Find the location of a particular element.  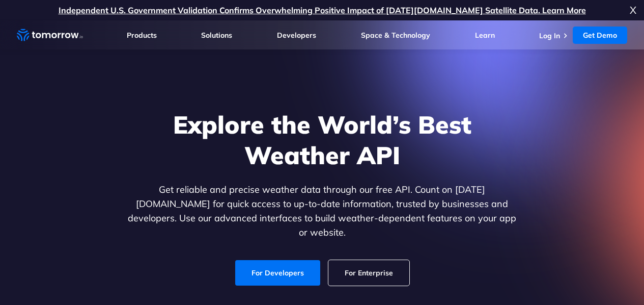

a: Learn is located at coordinates (484, 35).